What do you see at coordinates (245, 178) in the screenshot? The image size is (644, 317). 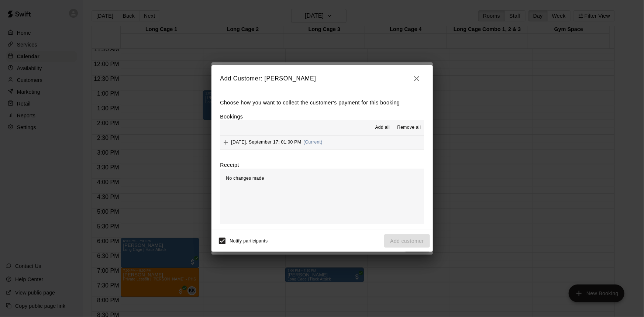 I see `span: No changes made` at bounding box center [245, 178].